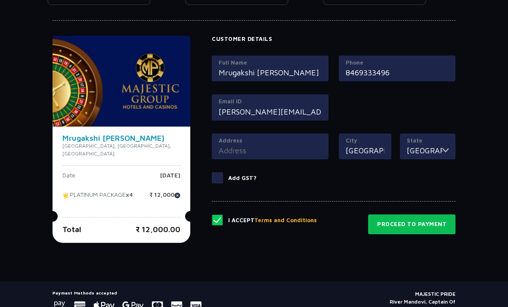 This screenshot has height=307, width=508. What do you see at coordinates (270, 141) in the screenshot?
I see `label: Address` at bounding box center [270, 141].